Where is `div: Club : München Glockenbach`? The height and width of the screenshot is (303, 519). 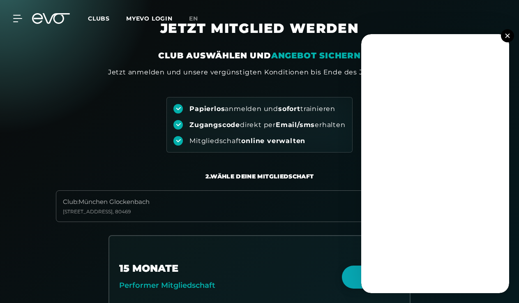 div: Club : München Glockenbach is located at coordinates (106, 202).